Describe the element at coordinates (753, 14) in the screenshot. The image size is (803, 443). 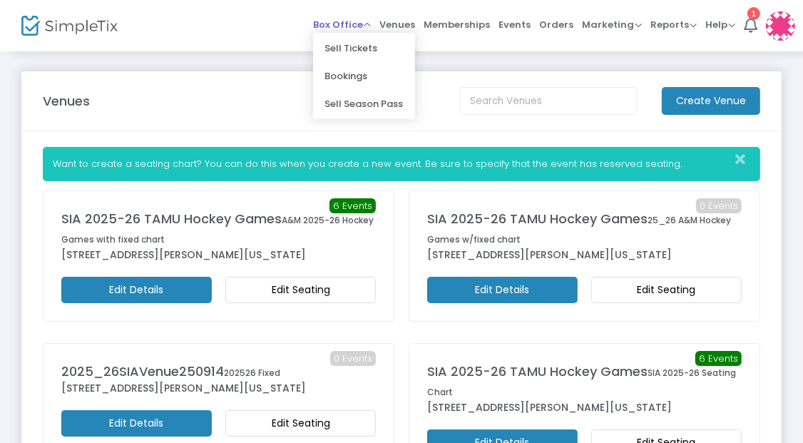
I see `div: 1` at that location.